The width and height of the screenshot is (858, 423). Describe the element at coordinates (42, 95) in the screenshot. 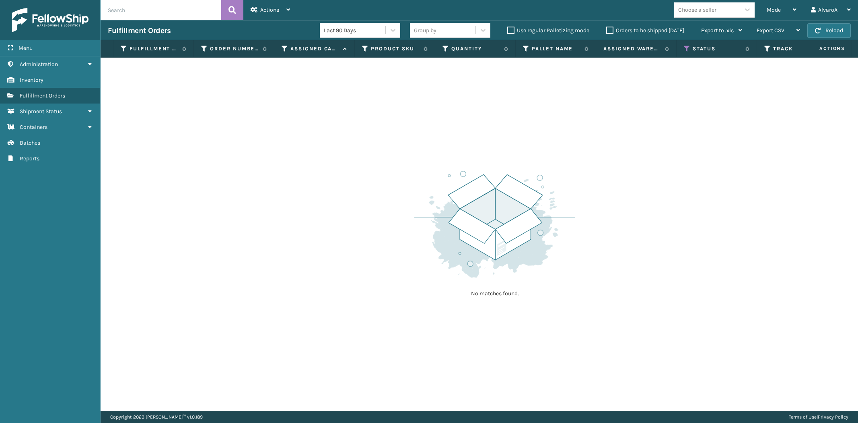

I see `span: Fulfillment Orders` at that location.